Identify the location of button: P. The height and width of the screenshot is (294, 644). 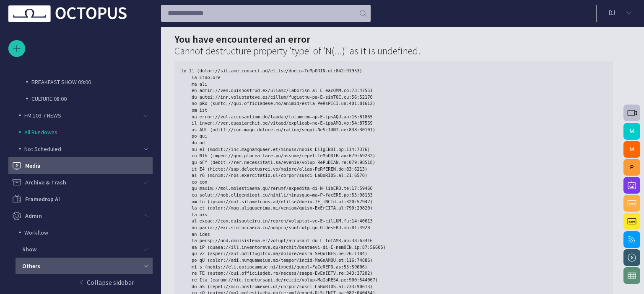
(632, 167).